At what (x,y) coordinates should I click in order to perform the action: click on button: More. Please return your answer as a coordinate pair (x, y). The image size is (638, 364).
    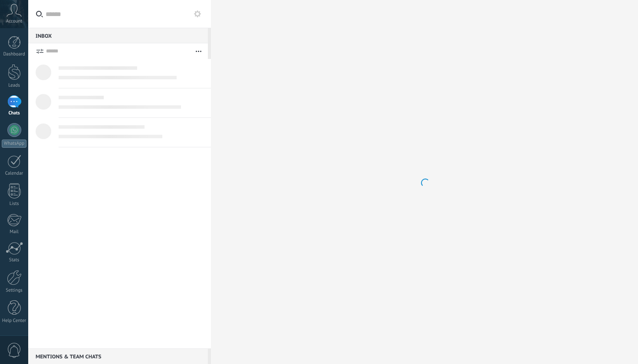
    Looking at the image, I should click on (198, 51).